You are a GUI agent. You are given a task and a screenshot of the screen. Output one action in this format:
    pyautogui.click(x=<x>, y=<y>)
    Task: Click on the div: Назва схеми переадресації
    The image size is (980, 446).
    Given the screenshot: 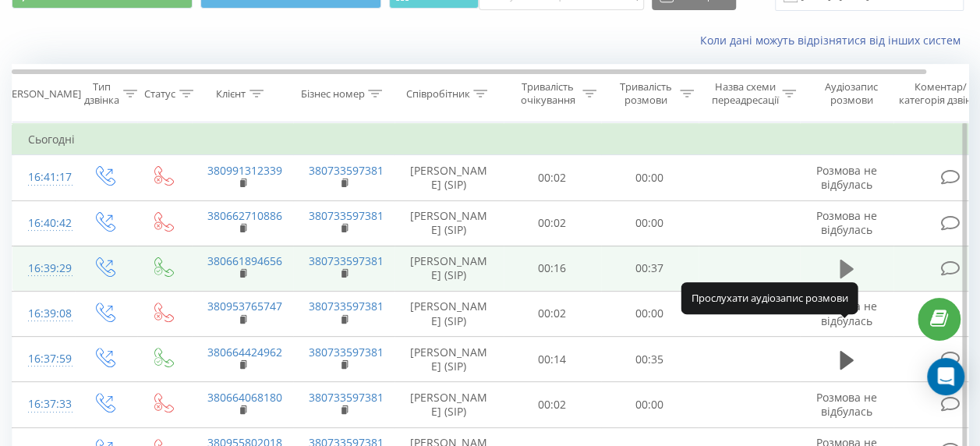 What is the action you would take?
    pyautogui.click(x=745, y=94)
    